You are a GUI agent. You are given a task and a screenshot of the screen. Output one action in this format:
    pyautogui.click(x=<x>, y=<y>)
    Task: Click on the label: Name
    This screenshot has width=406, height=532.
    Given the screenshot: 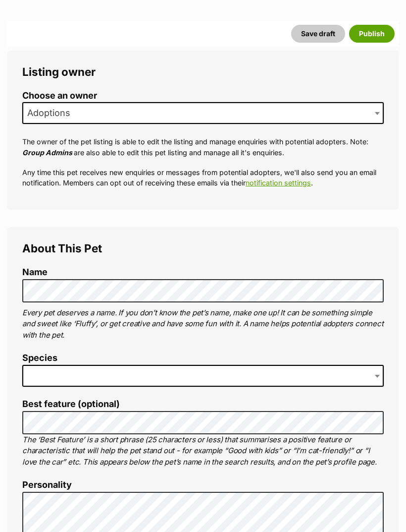 What is the action you would take?
    pyautogui.click(x=203, y=273)
    